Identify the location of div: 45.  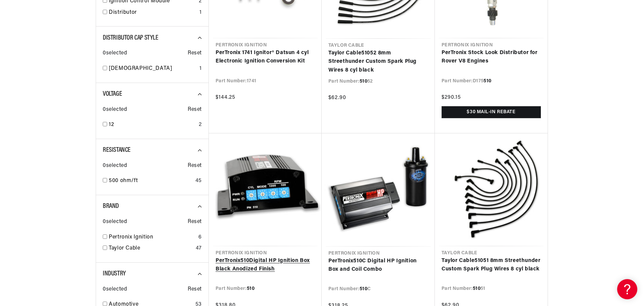
(199, 181).